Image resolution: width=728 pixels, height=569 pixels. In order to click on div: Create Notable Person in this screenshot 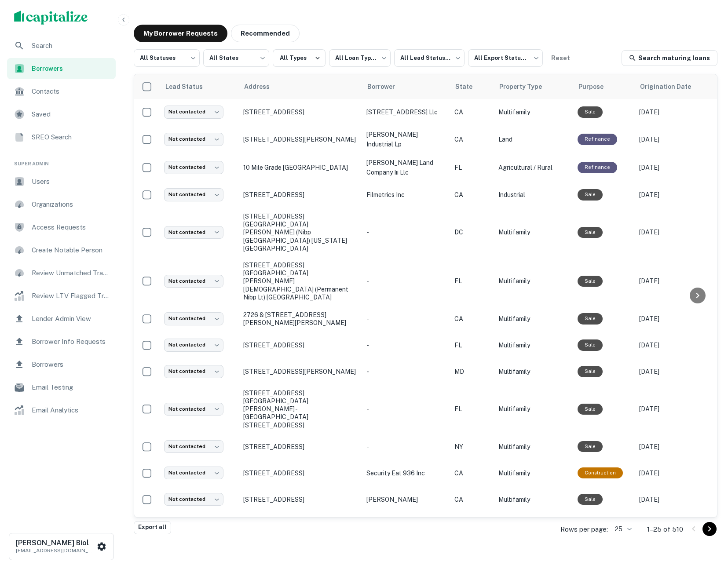, I will do `click(61, 250)`.